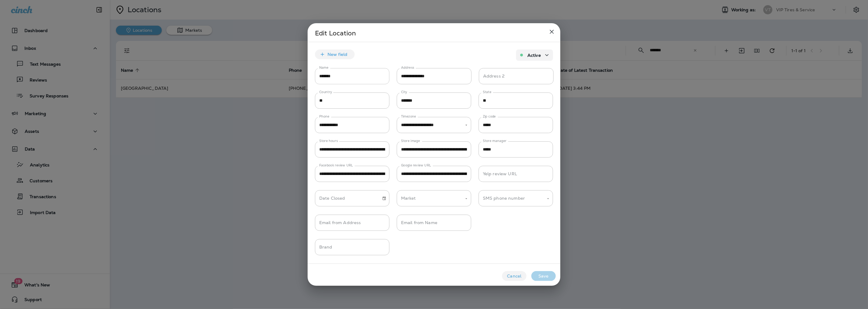 The height and width of the screenshot is (309, 868). Describe the element at coordinates (534, 55) in the screenshot. I see `p: Active` at that location.